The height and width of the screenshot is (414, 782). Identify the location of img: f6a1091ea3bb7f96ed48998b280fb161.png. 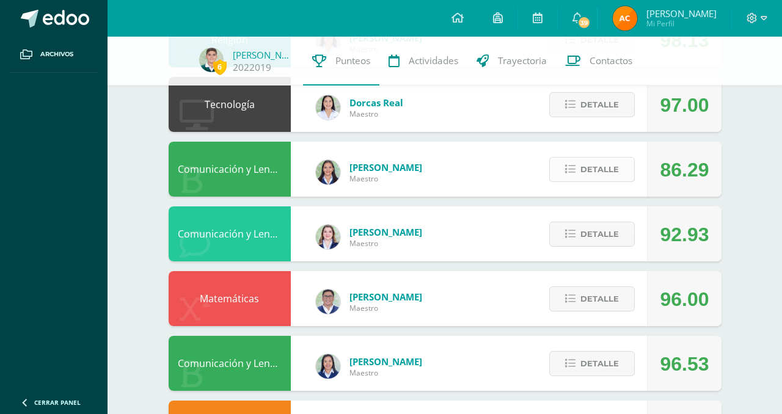
(328, 302).